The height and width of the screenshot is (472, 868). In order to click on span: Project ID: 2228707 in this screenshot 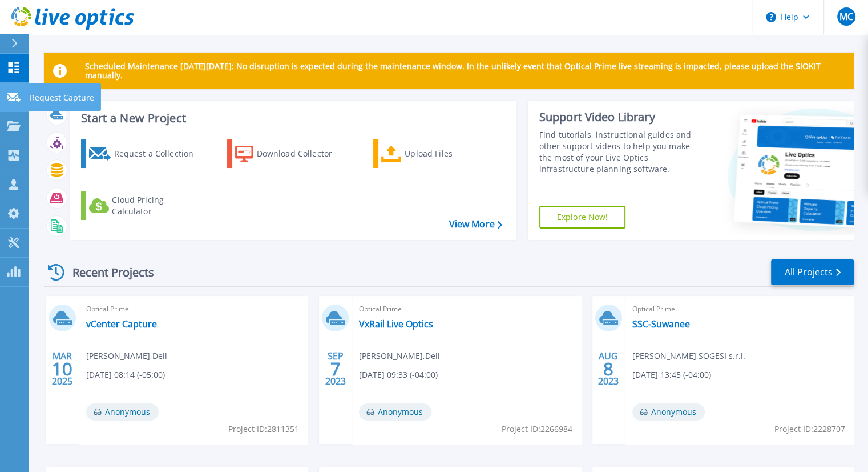, I will do `click(811, 429)`.